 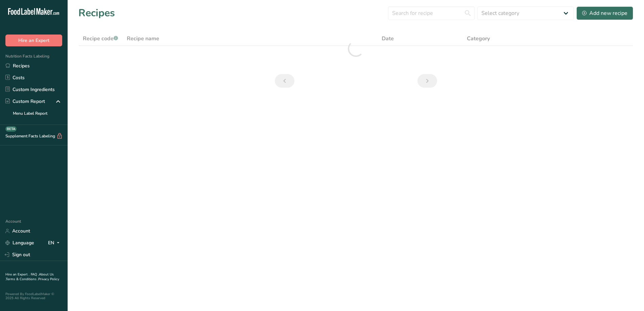 What do you see at coordinates (48, 279) in the screenshot?
I see `a: Privacy Policy` at bounding box center [48, 279].